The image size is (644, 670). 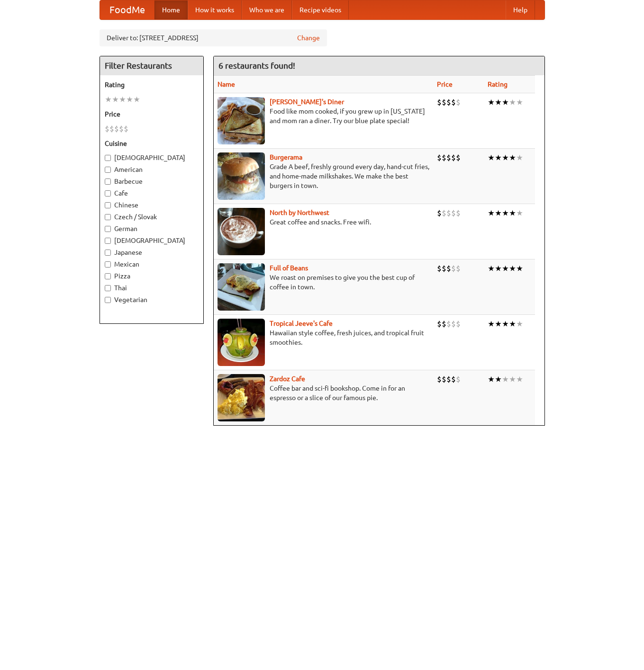 I want to click on a: Burgerama, so click(x=285, y=157).